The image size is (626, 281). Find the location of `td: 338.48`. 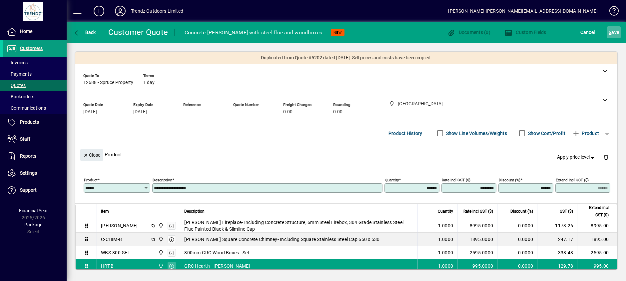

td: 338.48 is located at coordinates (557, 253).